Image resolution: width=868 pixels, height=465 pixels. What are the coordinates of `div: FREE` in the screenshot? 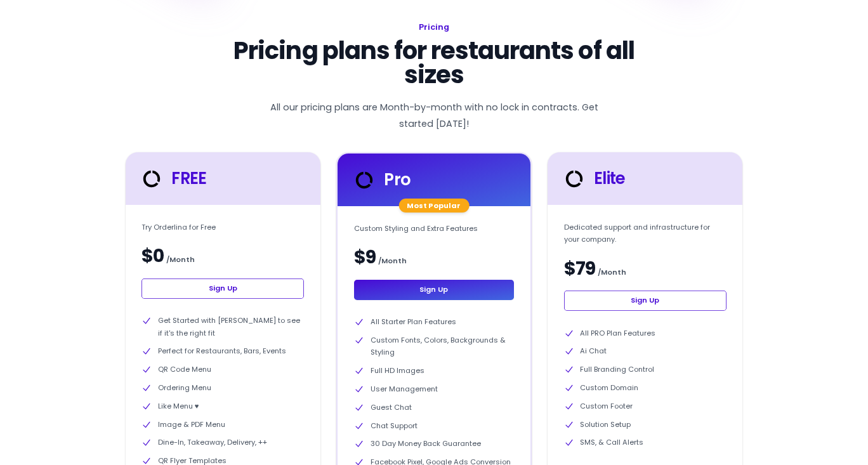 It's located at (173, 179).